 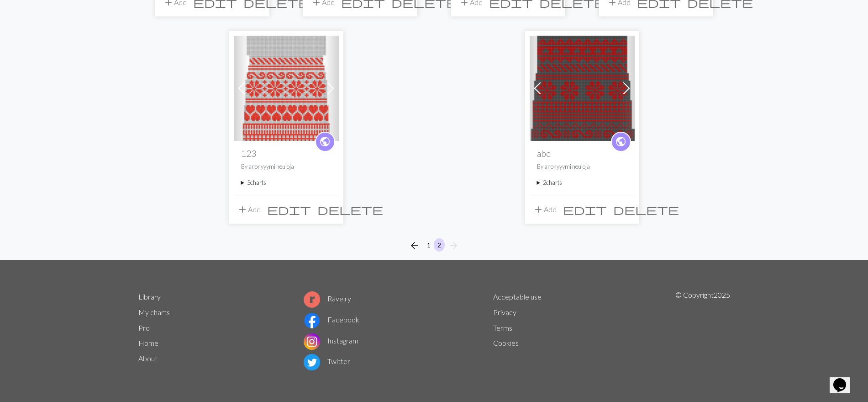 I want to click on img: Instagram logo, so click(x=312, y=342).